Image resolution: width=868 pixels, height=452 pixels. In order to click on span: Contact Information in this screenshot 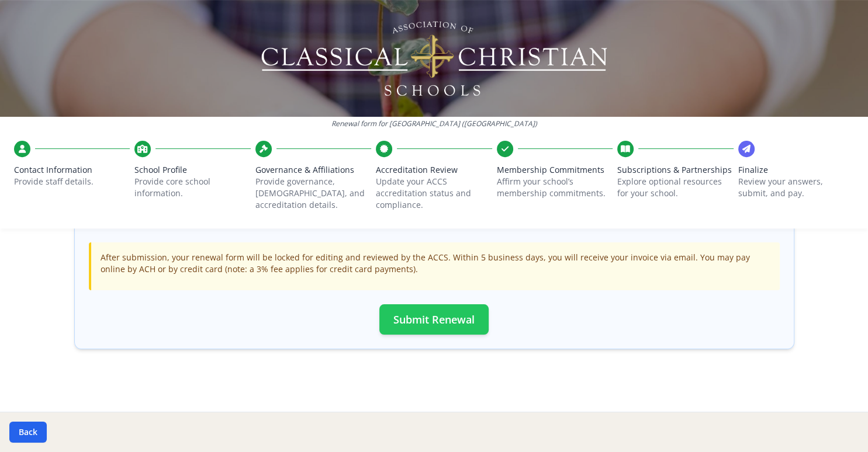, I will do `click(72, 170)`.